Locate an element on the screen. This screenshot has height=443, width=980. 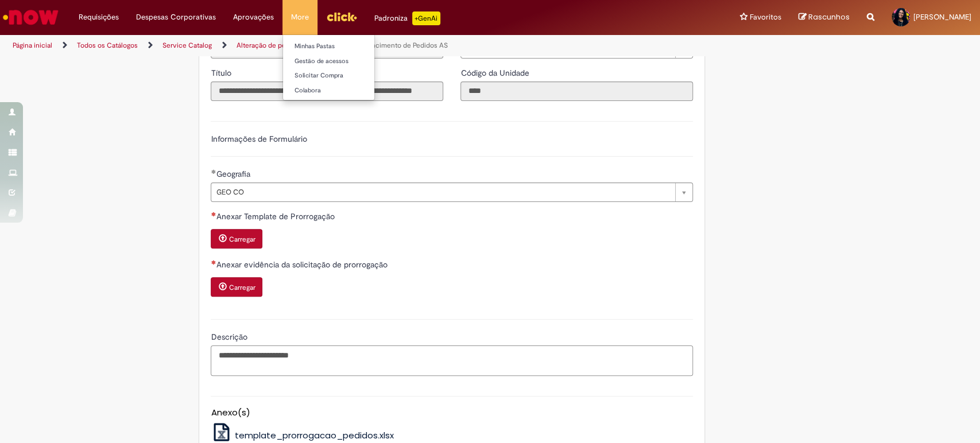
span: Despesas Corporativas is located at coordinates (176, 17).